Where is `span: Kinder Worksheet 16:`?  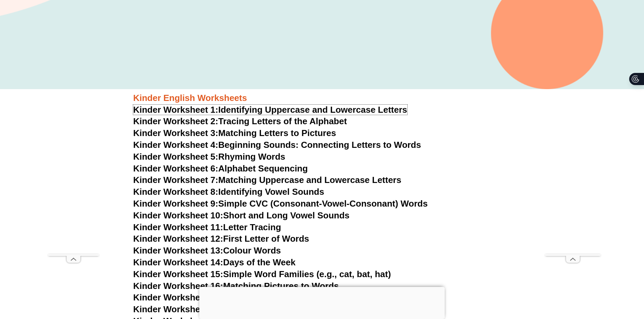
span: Kinder Worksheet 16: is located at coordinates (178, 286).